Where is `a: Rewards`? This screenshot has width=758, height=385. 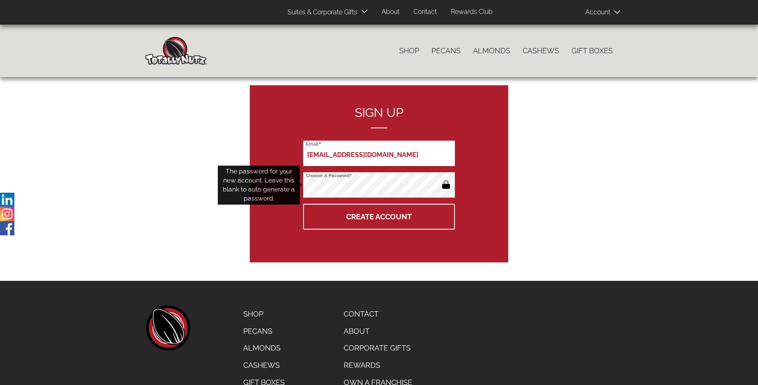 a: Rewards is located at coordinates (378, 365).